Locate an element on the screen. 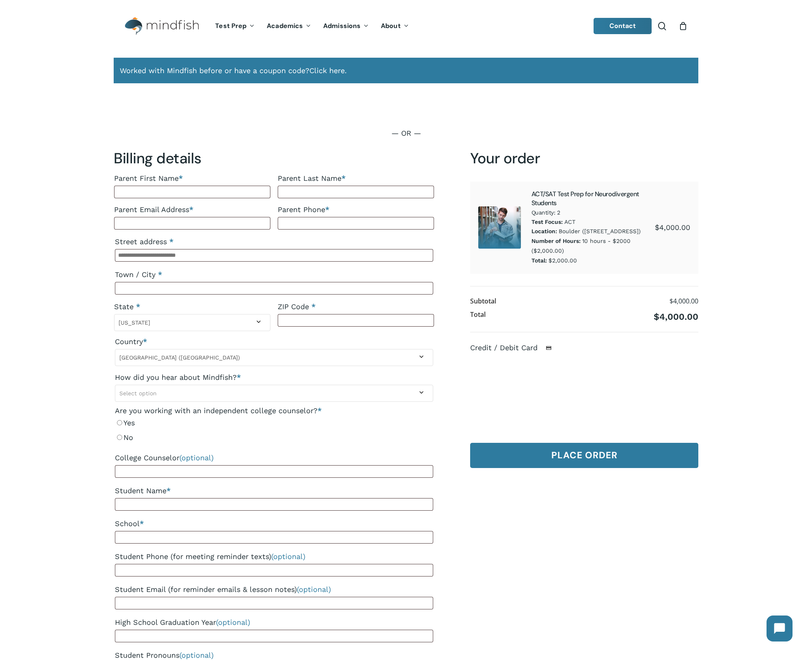 The height and width of the screenshot is (661, 812). dt: Location: is located at coordinates (545, 231).